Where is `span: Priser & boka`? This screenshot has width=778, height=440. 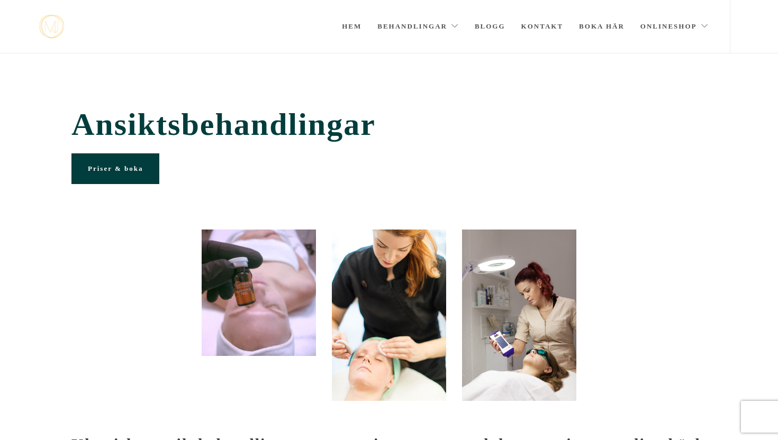 span: Priser & boka is located at coordinates (115, 168).